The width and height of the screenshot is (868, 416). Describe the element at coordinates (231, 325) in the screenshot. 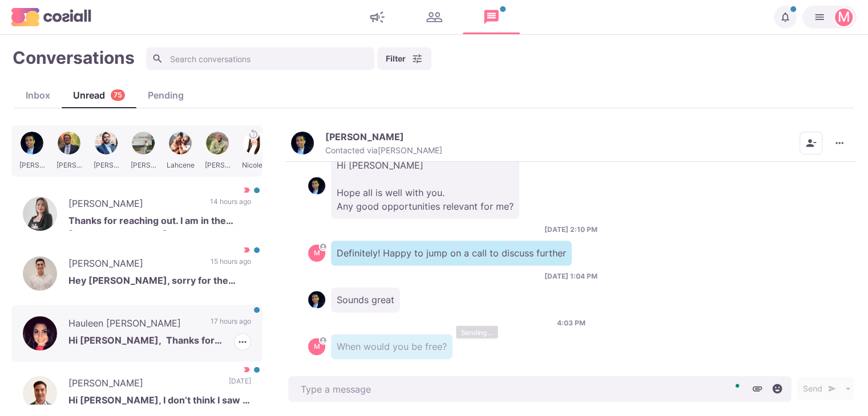

I see `p: 17 hours ago` at that location.